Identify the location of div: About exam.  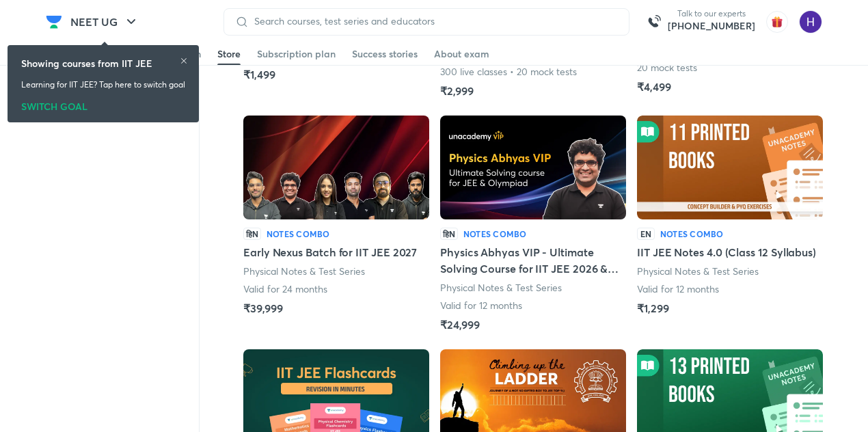
(462, 54).